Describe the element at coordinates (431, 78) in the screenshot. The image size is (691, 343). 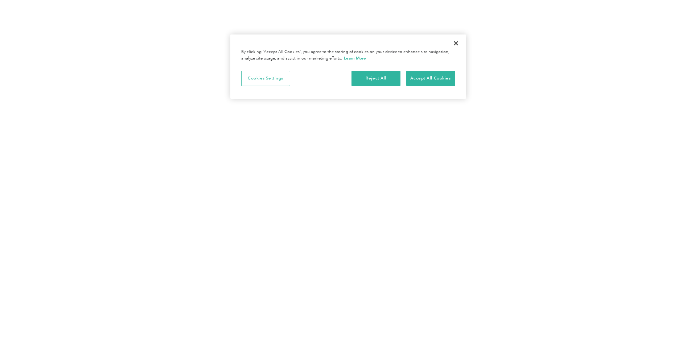
I see `button: Accept All Cookies` at that location.